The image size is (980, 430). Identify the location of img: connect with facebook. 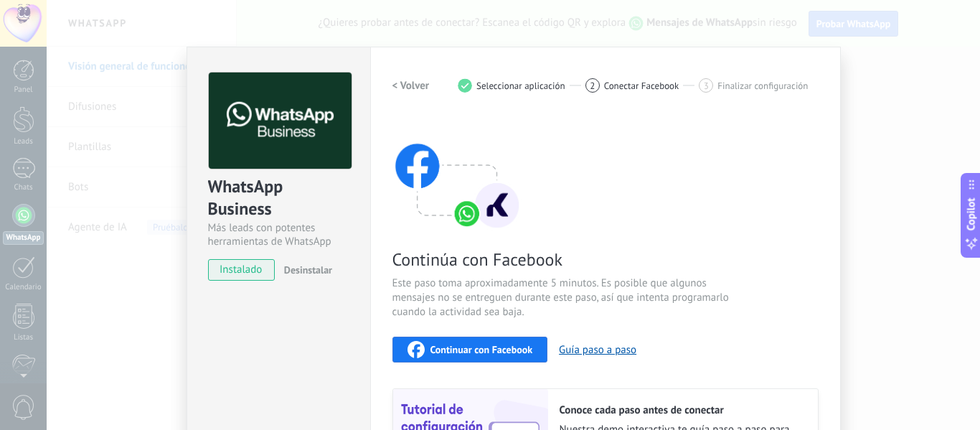
(457, 173).